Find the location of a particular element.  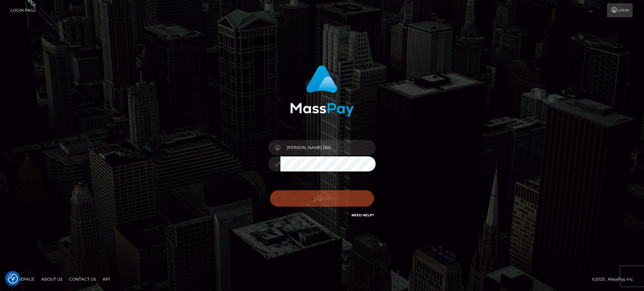

img: Revisit consent button is located at coordinates (13, 279).